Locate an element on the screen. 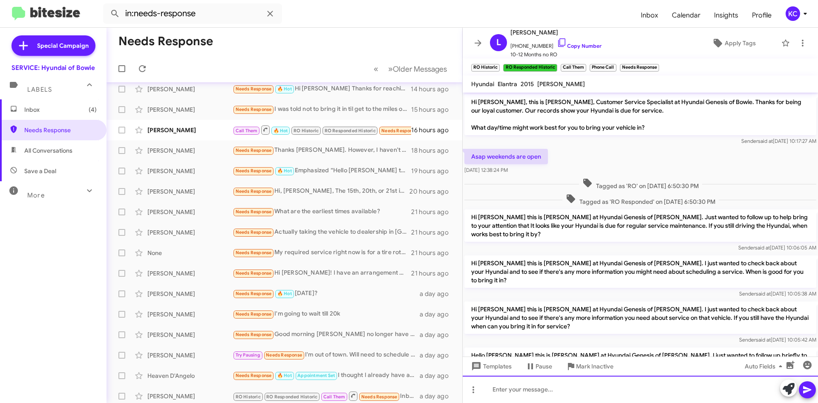 Image resolution: width=818 pixels, height=403 pixels. a: Special Campaign is located at coordinates (53, 46).